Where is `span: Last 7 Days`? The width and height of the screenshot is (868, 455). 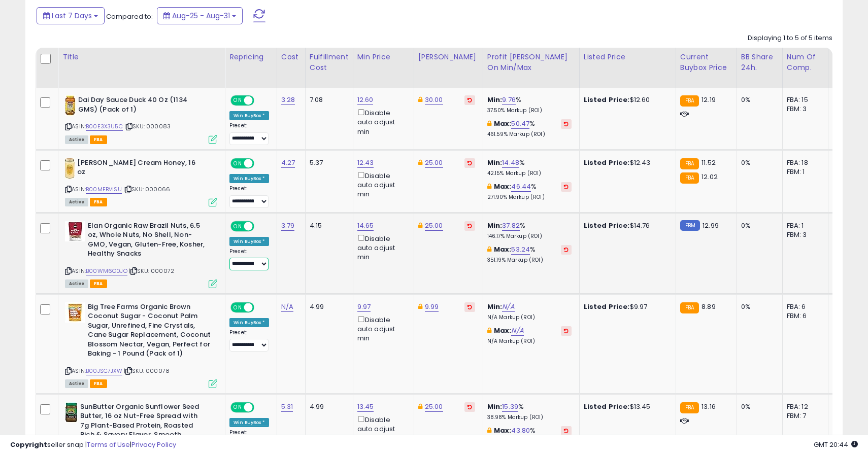
span: Last 7 Days is located at coordinates (71, 16).